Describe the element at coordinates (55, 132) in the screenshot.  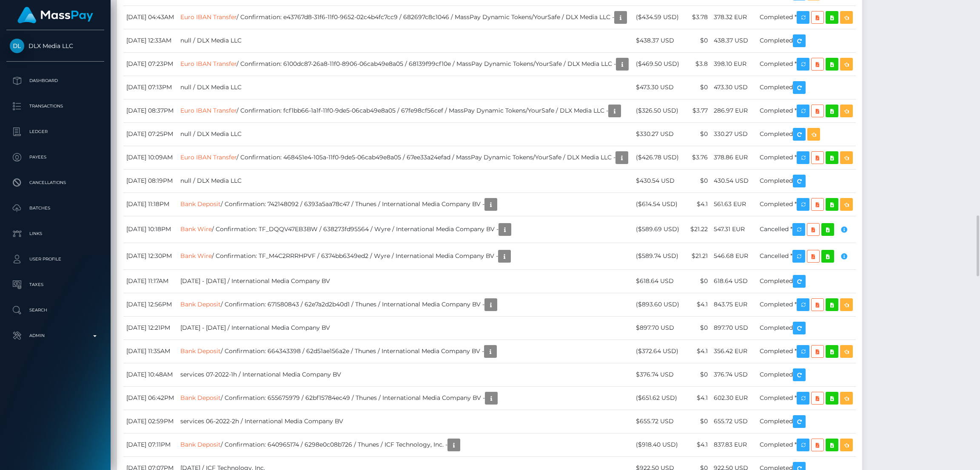
I see `p: Ledger` at that location.